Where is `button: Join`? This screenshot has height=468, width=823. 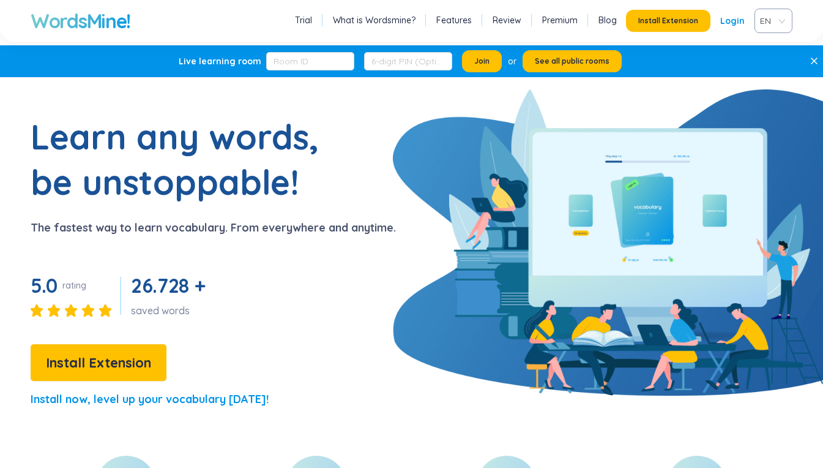 button: Join is located at coordinates (482, 61).